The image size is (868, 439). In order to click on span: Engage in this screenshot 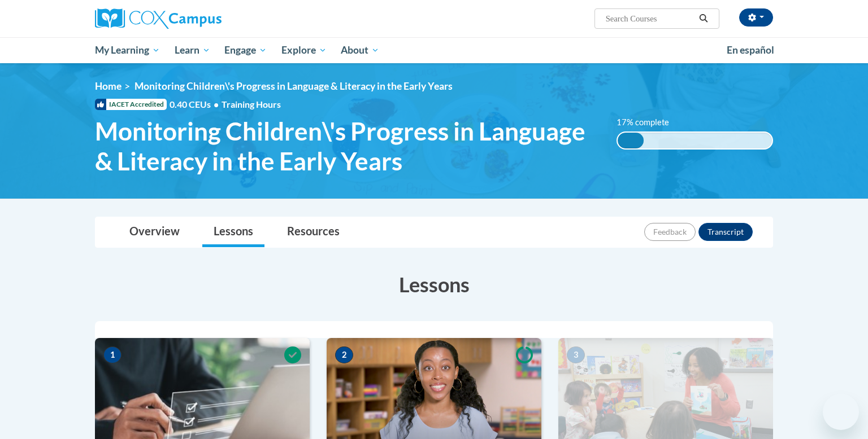, I will do `click(245, 50)`.